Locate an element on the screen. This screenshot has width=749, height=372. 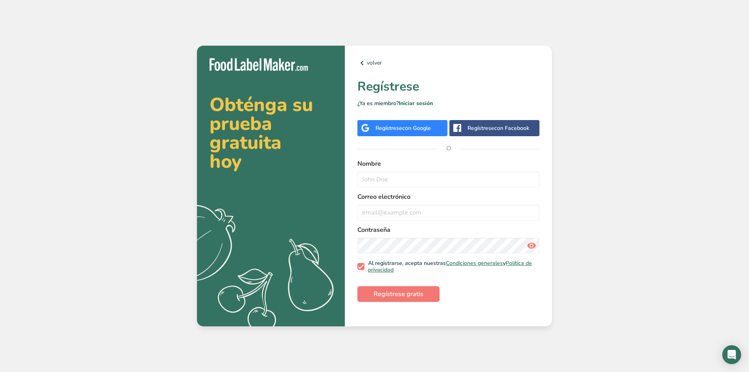
h1: Regístrese is located at coordinates (448, 86).